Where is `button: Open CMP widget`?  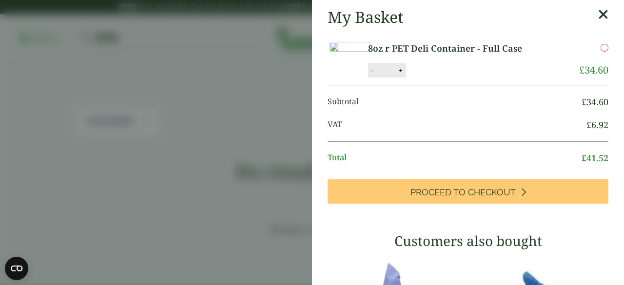 button: Open CMP widget is located at coordinates (17, 268).